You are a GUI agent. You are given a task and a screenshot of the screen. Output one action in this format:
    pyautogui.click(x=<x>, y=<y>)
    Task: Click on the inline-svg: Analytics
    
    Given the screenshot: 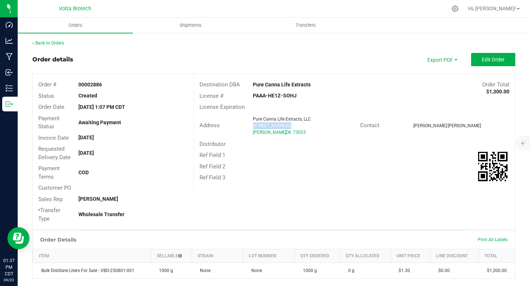 What is the action you would take?
    pyautogui.click(x=9, y=41)
    